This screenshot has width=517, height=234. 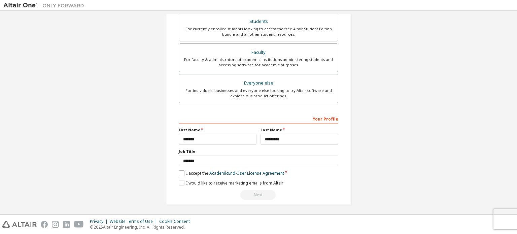 I want to click on div: Privacy, so click(x=100, y=221).